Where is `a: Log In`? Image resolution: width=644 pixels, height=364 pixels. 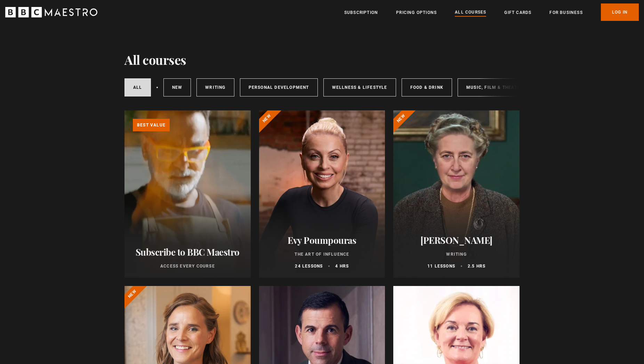
a: Log In is located at coordinates (620, 12).